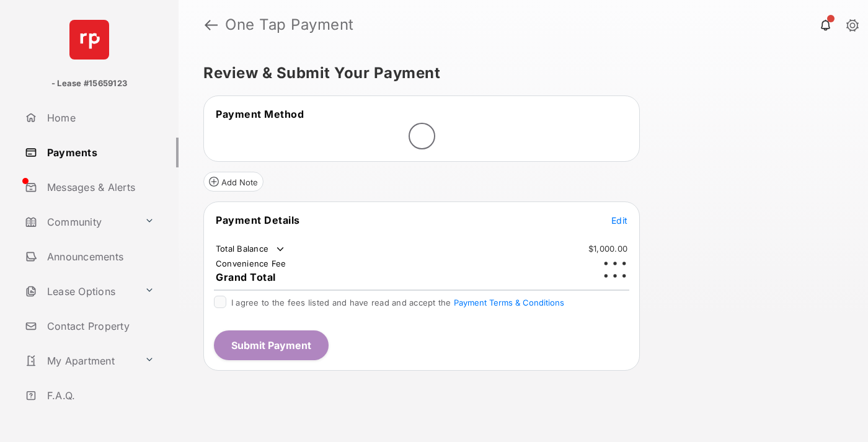  I want to click on td: Convenience Fee, so click(251, 264).